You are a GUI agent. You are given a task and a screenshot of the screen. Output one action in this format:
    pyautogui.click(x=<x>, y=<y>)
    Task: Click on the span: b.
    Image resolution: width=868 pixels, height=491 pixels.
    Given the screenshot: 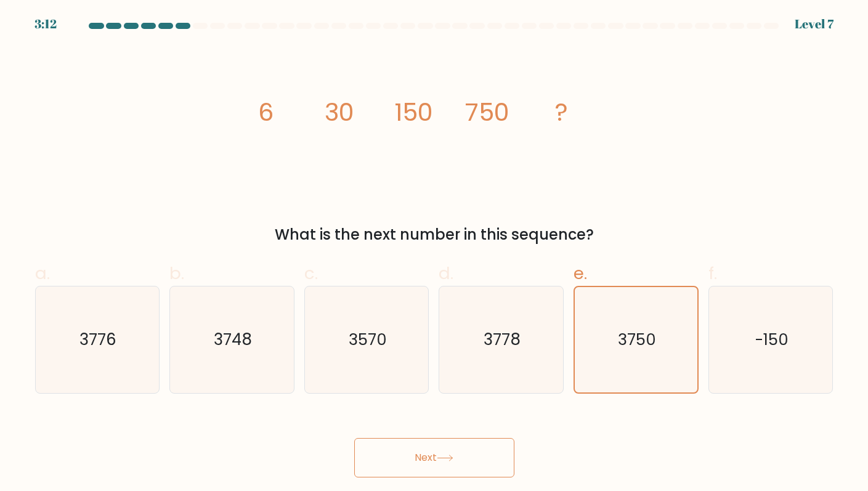 What is the action you would take?
    pyautogui.click(x=177, y=273)
    